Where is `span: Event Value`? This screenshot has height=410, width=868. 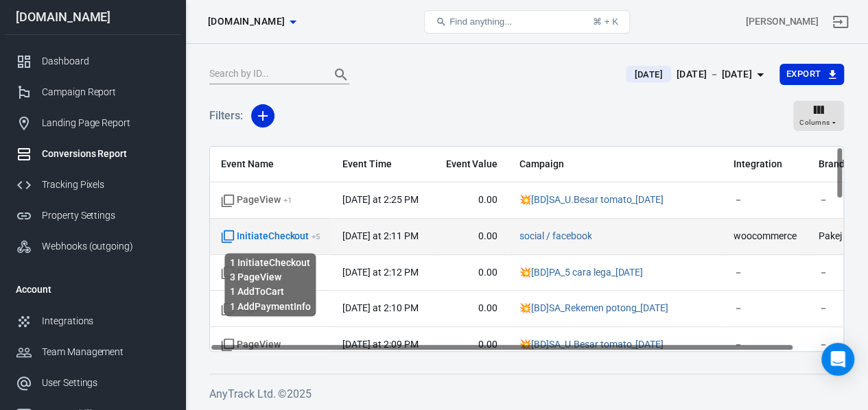
span: Event Value is located at coordinates (472, 164).